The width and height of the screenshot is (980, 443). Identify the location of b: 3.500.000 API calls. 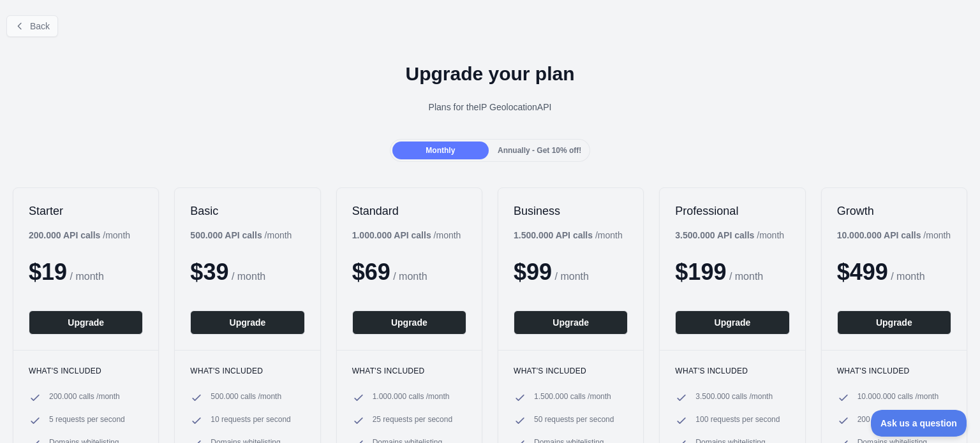
(714, 235).